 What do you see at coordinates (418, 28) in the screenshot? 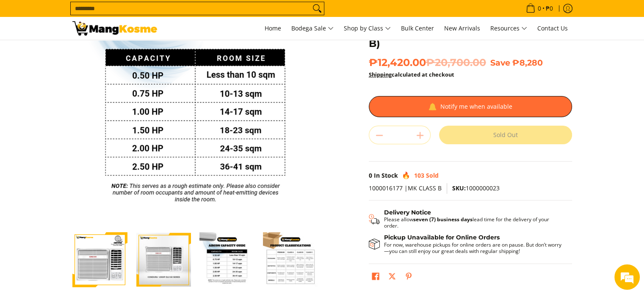
I see `a: Bulk Center` at bounding box center [418, 28].